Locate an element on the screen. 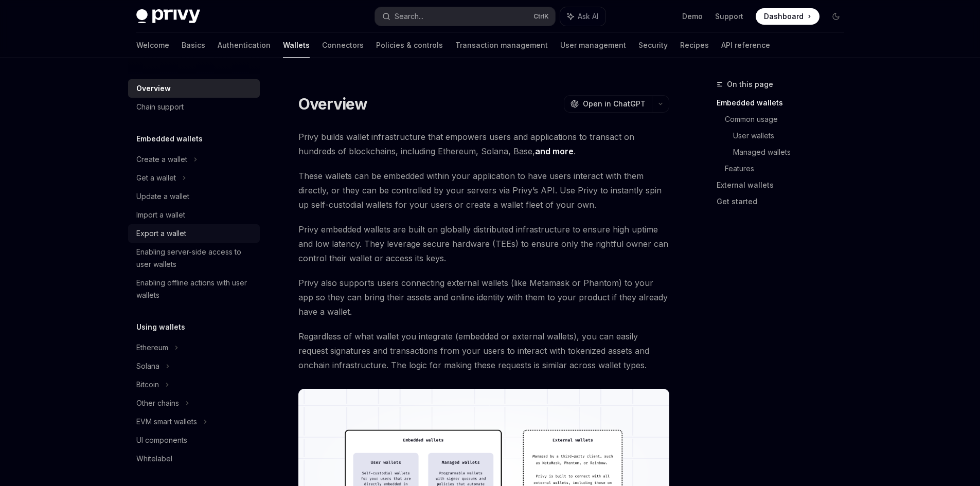 Image resolution: width=980 pixels, height=486 pixels. span: Privy also supports users connecting external wallets (like Metamask or Phantom) to your app so t... is located at coordinates (483, 297).